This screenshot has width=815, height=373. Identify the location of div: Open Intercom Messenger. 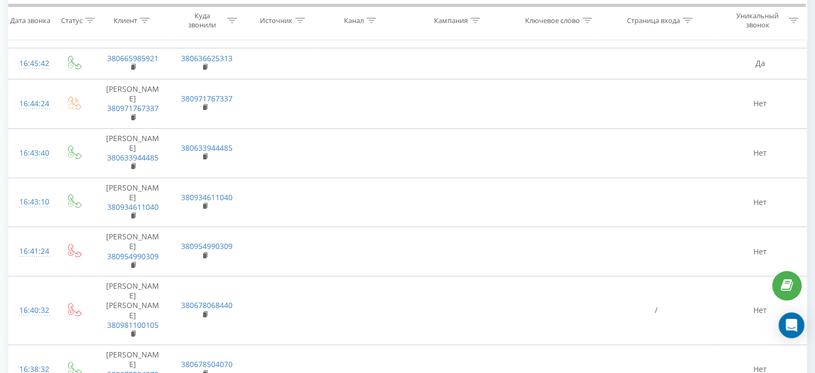
(792, 325).